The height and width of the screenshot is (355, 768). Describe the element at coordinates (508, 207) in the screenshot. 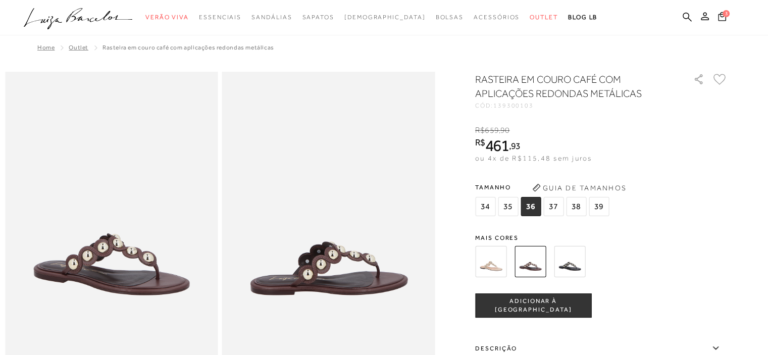

I see `span: 35` at that location.